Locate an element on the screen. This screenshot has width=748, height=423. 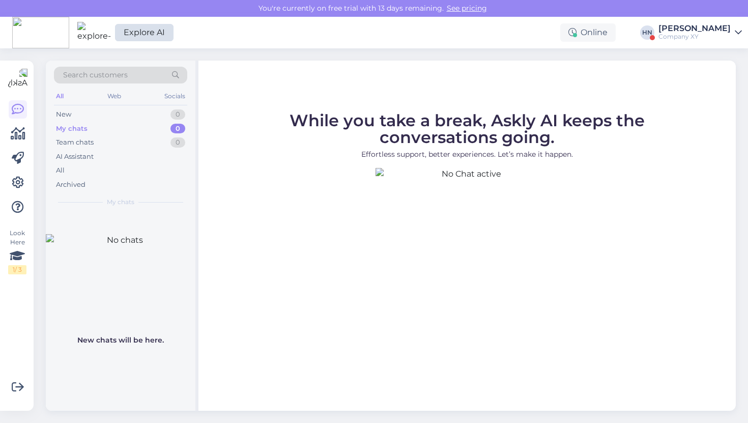
span: While you take a break, Askly AI keeps the conversations going. is located at coordinates (467, 129).